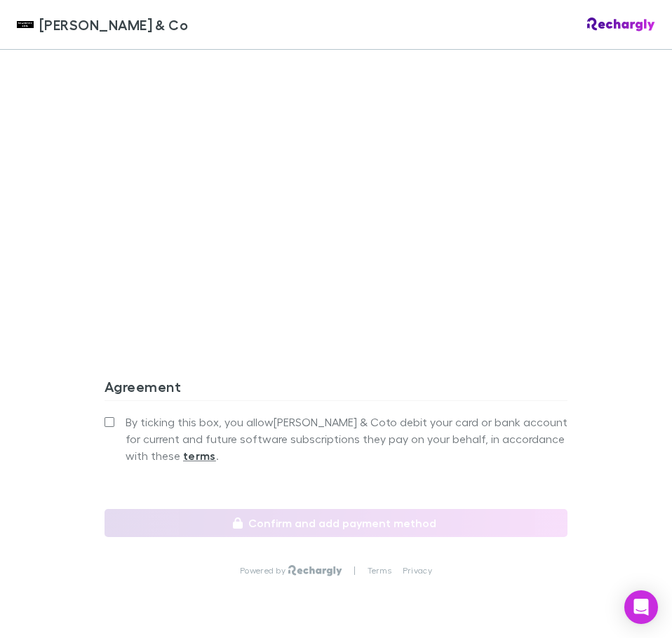 The height and width of the screenshot is (638, 672). Describe the element at coordinates (417, 570) in the screenshot. I see `p: Privacy` at that location.